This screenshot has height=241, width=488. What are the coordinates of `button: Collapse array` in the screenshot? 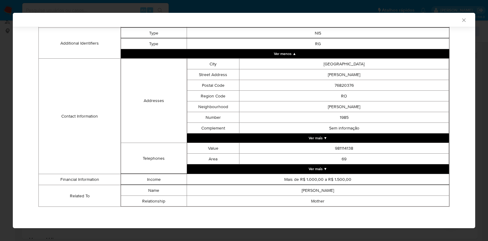 It's located at (285, 54).